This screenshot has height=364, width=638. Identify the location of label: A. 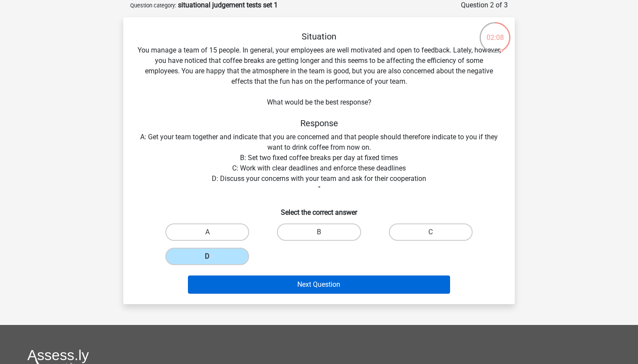
(207, 232).